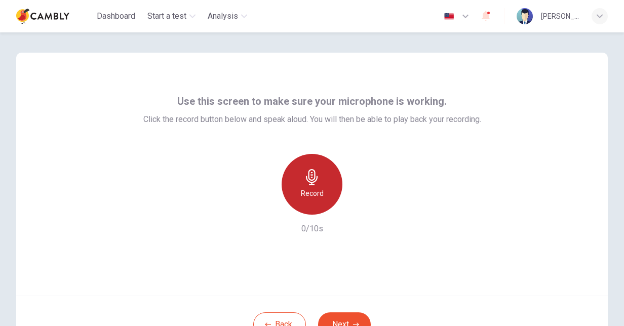 The height and width of the screenshot is (326, 624). What do you see at coordinates (312, 184) in the screenshot?
I see `button: Record` at bounding box center [312, 184].